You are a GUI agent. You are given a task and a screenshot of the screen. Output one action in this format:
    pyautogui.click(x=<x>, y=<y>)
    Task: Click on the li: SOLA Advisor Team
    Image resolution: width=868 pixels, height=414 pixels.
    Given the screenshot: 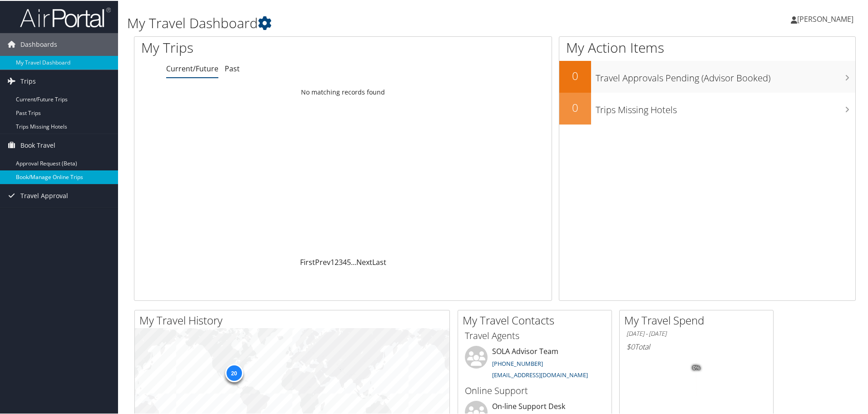 What is the action you would take?
    pyautogui.click(x=535, y=364)
    